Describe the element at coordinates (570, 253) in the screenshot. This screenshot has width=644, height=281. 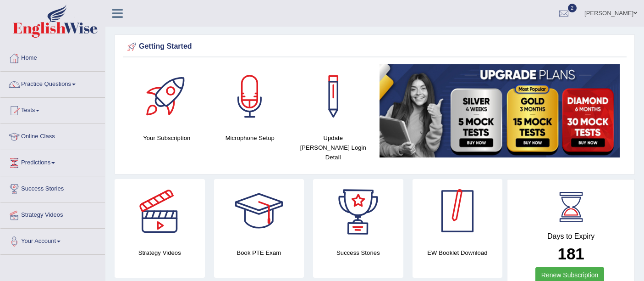
I see `b: 181` at that location.